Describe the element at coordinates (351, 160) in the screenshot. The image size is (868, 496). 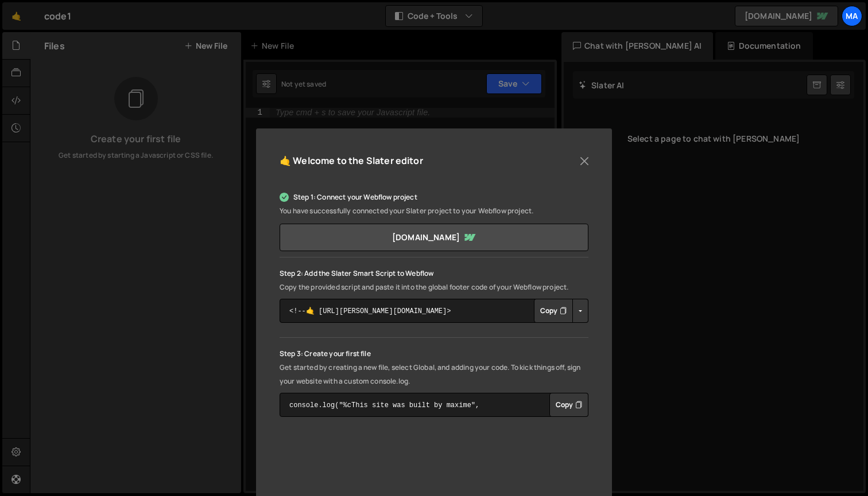
I see `h5: 🤙 Welcome to the Slater editor` at that location.